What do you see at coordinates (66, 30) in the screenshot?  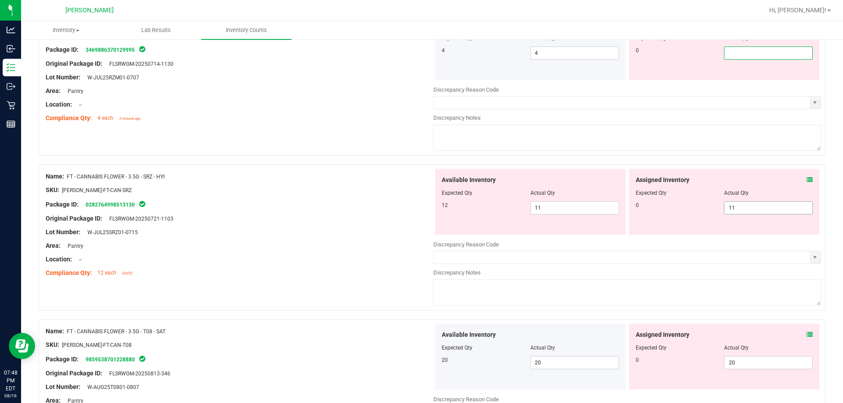 I see `span: Inventory` at bounding box center [66, 30].